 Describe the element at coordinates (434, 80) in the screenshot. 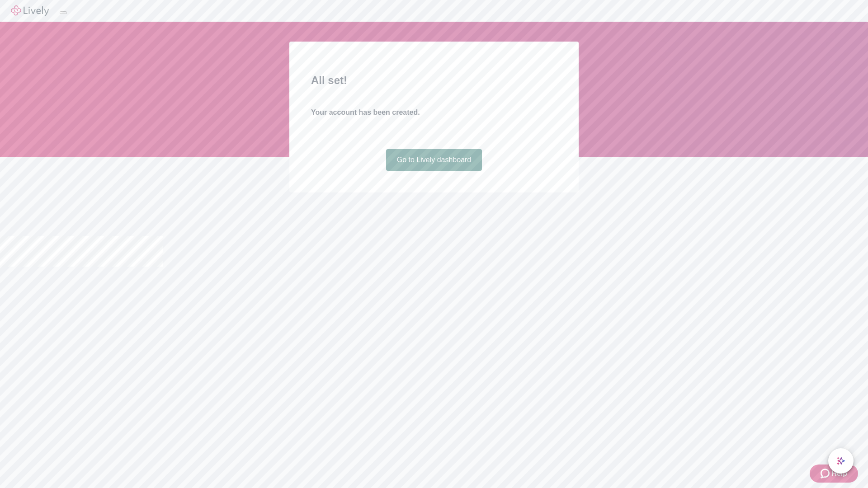

I see `h2: All set!` at that location.